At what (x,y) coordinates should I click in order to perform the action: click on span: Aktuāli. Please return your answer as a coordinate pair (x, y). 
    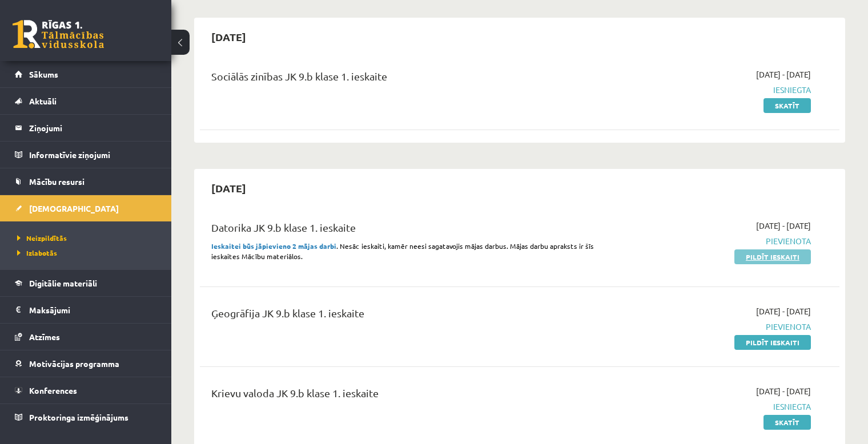
    Looking at the image, I should click on (43, 101).